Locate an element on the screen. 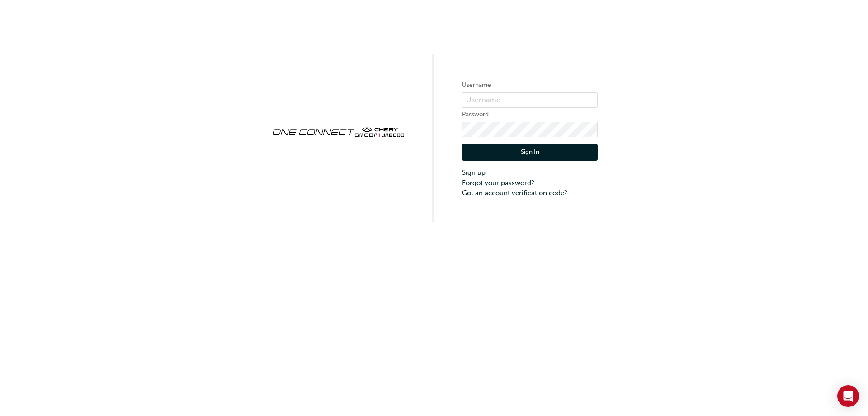 This screenshot has width=868, height=416. label: Username is located at coordinates (530, 85).